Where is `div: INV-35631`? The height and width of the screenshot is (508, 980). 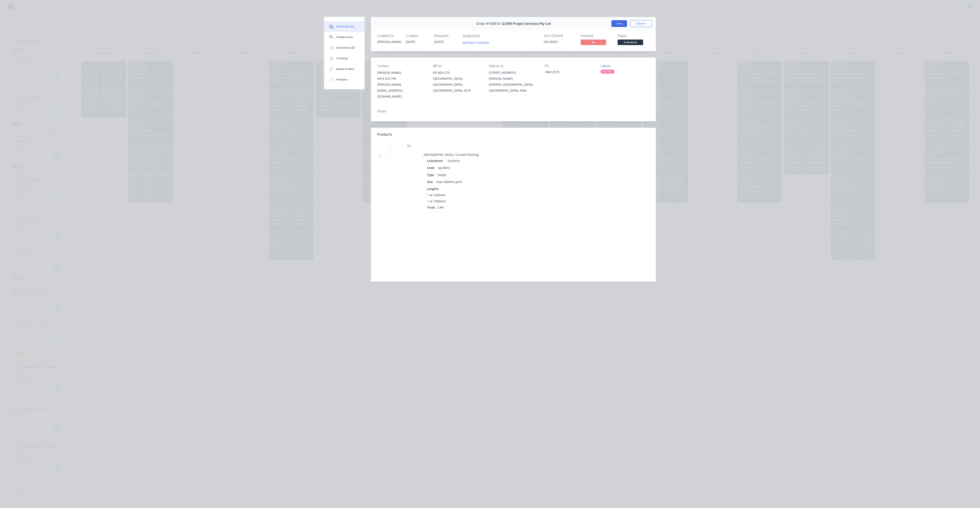 div: INV-35631 is located at coordinates (560, 42).